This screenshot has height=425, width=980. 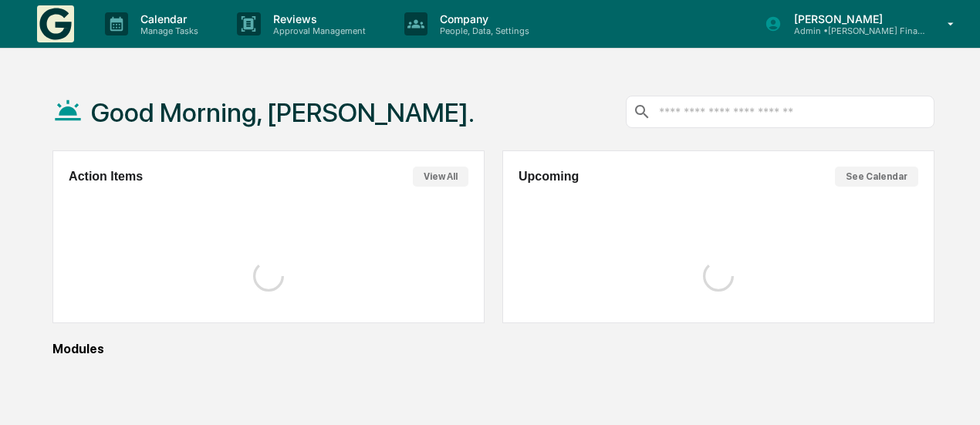 I want to click on button: See Calendar, so click(x=877, y=177).